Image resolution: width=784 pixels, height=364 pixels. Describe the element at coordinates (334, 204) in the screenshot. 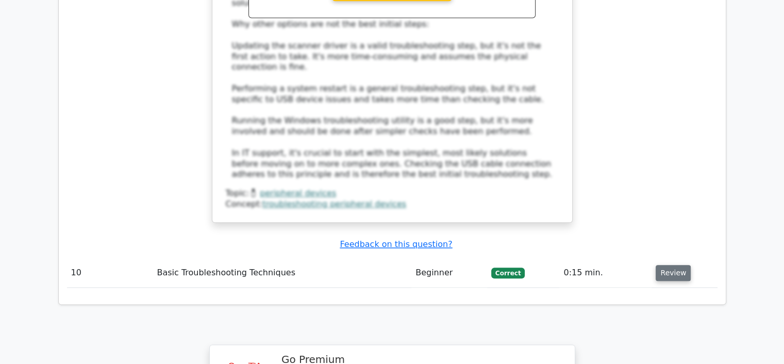

I see `a: troubleshooting peripheral devices` at that location.